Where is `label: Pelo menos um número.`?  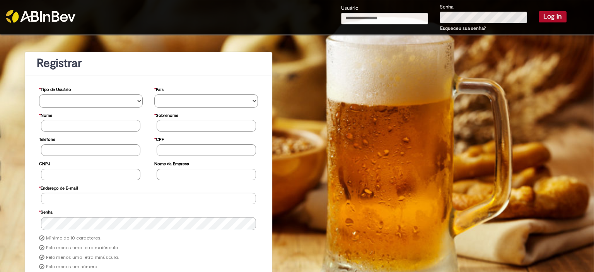
label: Pelo menos um número. is located at coordinates (72, 267).